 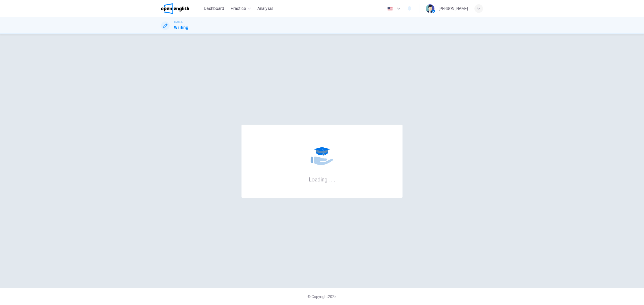 I want to click on button: Practice, so click(x=241, y=9).